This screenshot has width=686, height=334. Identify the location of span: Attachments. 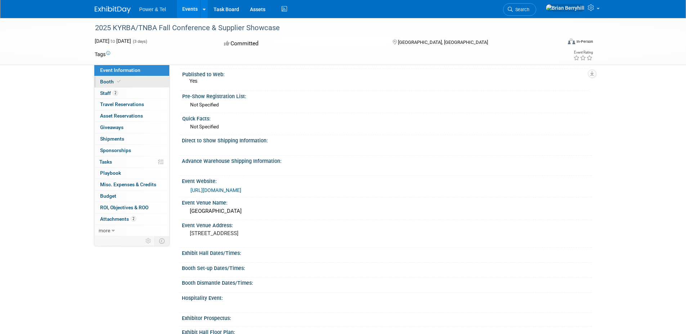
(118, 219).